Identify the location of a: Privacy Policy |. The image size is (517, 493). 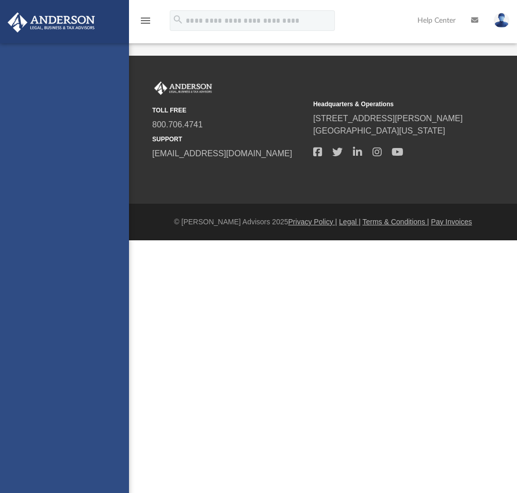
(313, 222).